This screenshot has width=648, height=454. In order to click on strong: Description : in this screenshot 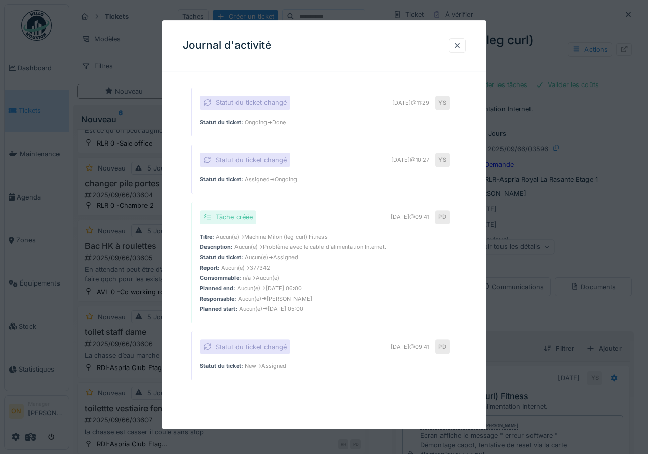, I will do `click(216, 247)`.